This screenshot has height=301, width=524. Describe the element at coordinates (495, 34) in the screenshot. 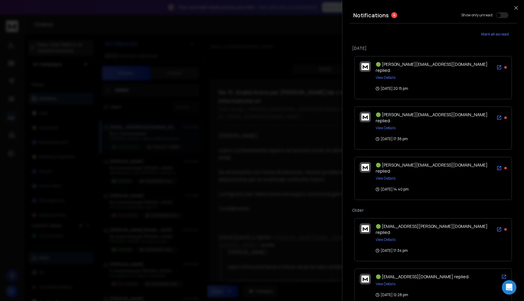

I see `button: Mark all as read` at that location.